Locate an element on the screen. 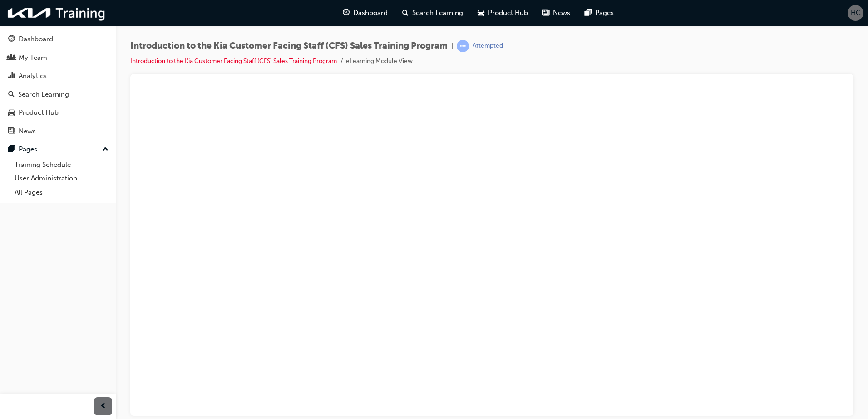  a: News is located at coordinates (58, 131).